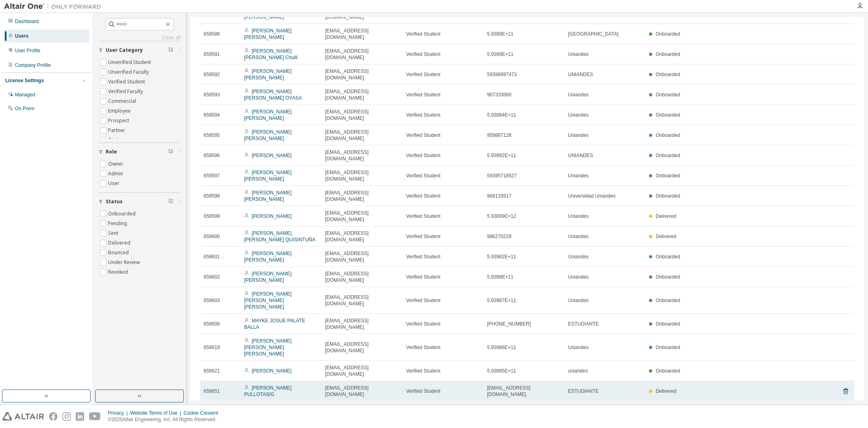 This screenshot has height=428, width=868. What do you see at coordinates (212, 95) in the screenshot?
I see `span: 659593` at bounding box center [212, 95].